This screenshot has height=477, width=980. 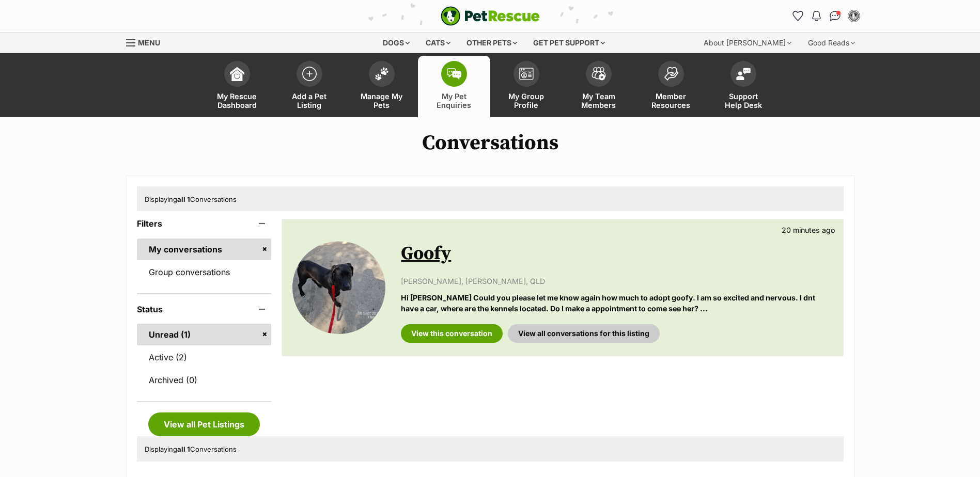 What do you see at coordinates (425, 254) in the screenshot?
I see `a: Goofy` at bounding box center [425, 254].